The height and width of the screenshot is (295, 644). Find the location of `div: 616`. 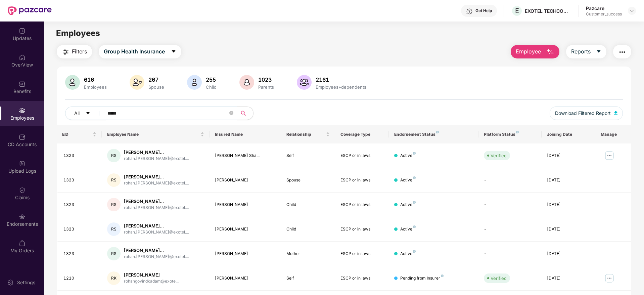

div: 616 is located at coordinates (95, 79).